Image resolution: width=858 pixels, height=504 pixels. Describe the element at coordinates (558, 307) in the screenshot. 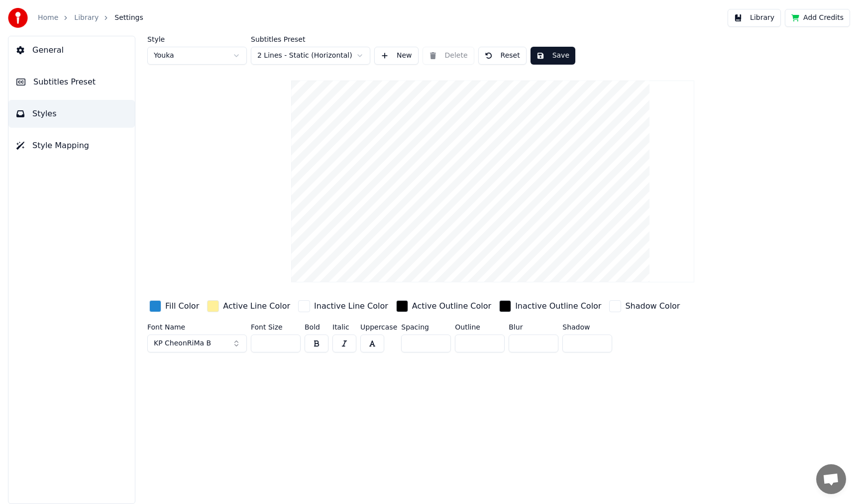

I see `div: Inactive Outline Color` at that location.